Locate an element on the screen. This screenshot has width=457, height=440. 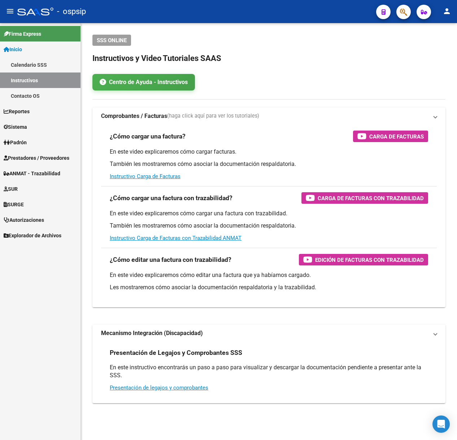
span: SSS ONLINE is located at coordinates (111, 40).